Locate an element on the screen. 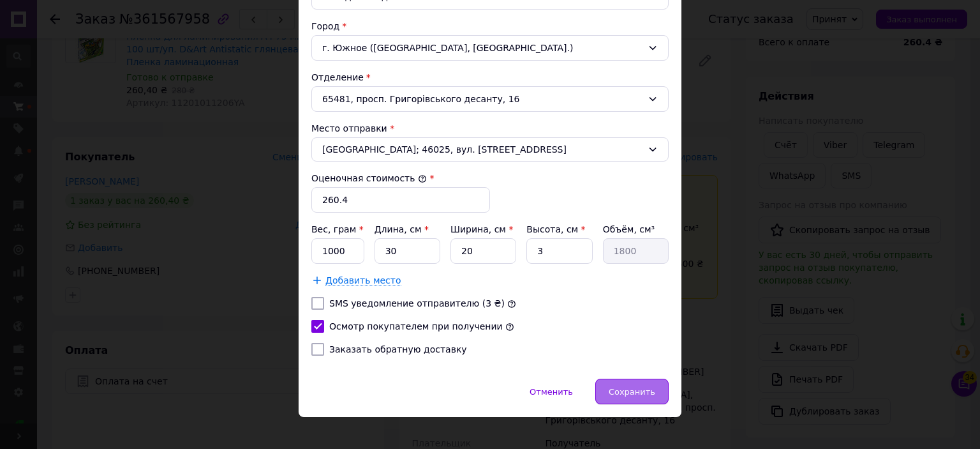 The height and width of the screenshot is (449, 980). div: Отделение is located at coordinates (490, 78).